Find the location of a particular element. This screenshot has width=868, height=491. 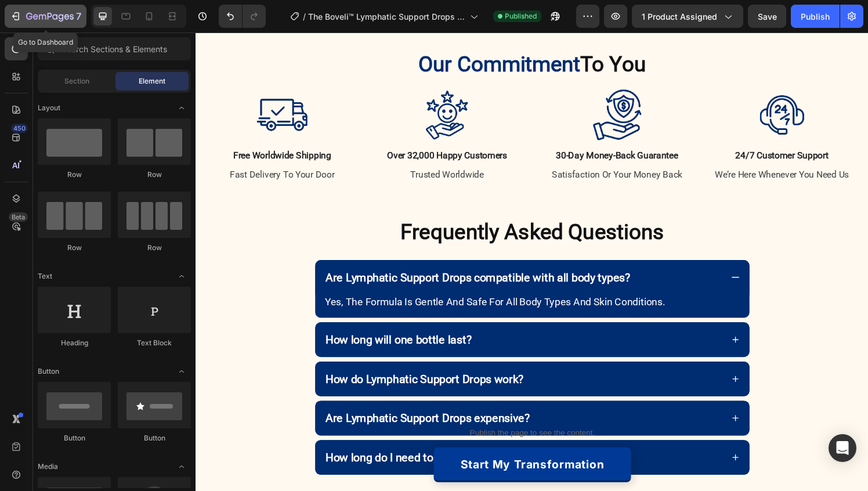

input: Search Sections & Elements is located at coordinates (114, 49).